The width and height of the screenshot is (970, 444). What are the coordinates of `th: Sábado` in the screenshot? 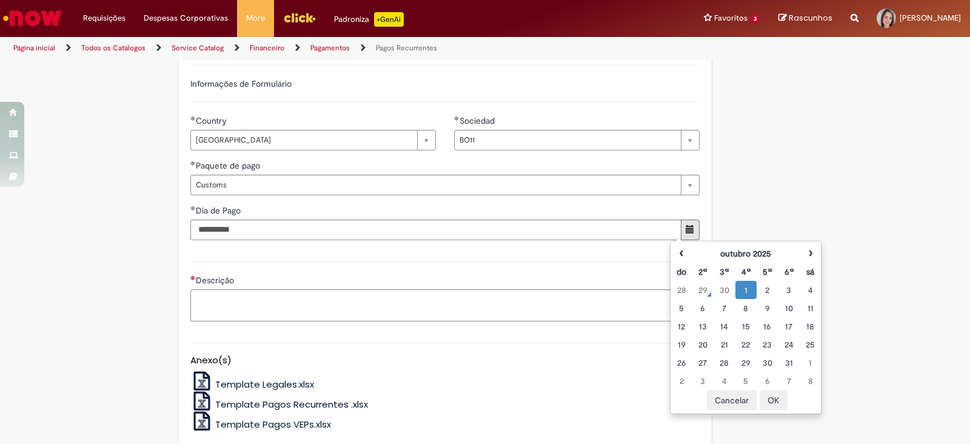 It's located at (810, 272).